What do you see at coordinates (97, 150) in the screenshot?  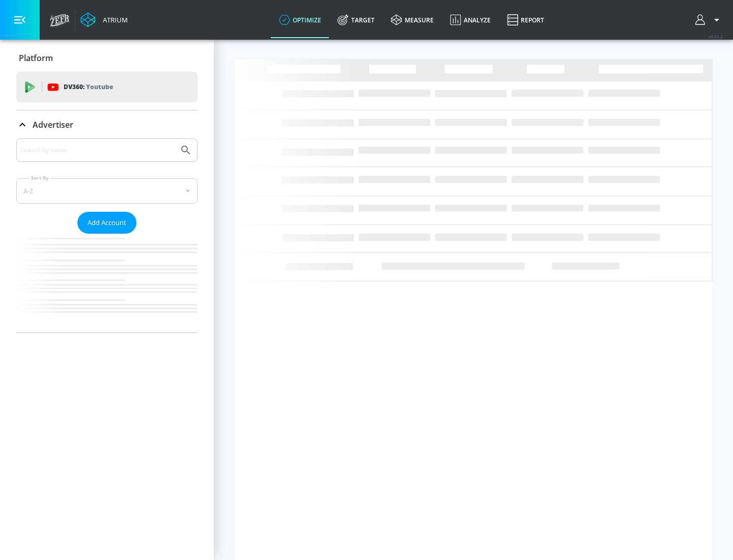 I see `input: Search by name` at bounding box center [97, 150].